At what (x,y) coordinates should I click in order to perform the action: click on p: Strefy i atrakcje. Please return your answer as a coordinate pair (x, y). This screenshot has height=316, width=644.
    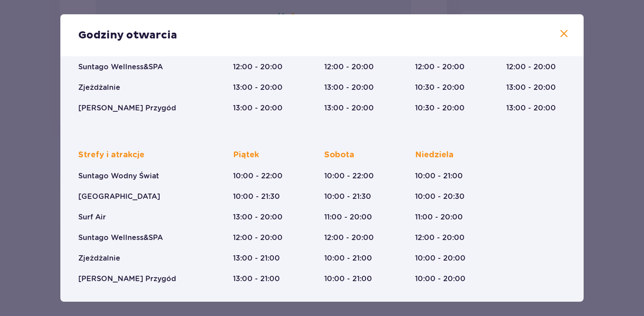
    Looking at the image, I should click on (111, 155).